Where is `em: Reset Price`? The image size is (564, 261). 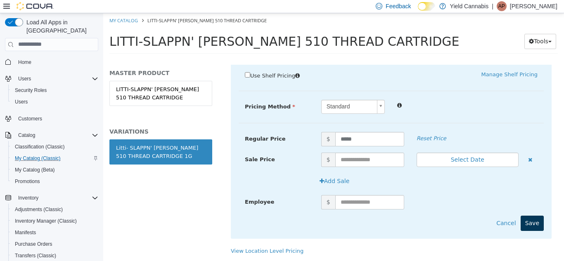
em: Reset Price is located at coordinates (328, 125).